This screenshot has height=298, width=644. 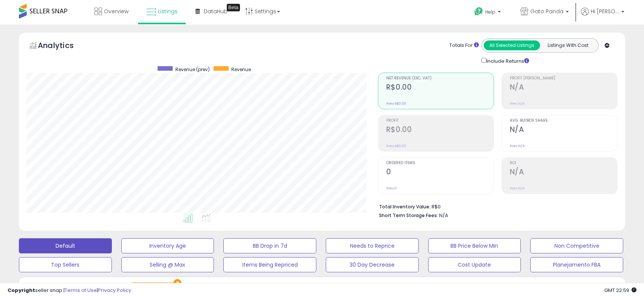 I want to click on span: Avg. Buybox Share, so click(x=564, y=120).